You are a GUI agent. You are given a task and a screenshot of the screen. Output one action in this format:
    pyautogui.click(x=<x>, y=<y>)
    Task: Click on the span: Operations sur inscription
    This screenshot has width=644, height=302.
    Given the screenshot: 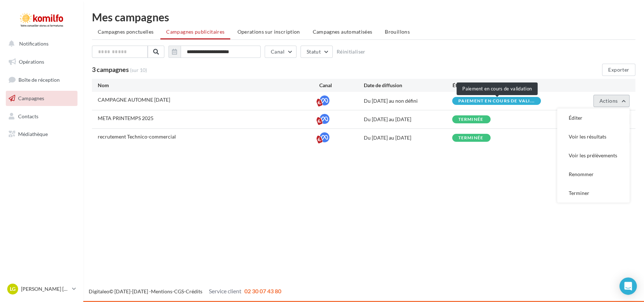 What is the action you would take?
    pyautogui.click(x=268, y=32)
    